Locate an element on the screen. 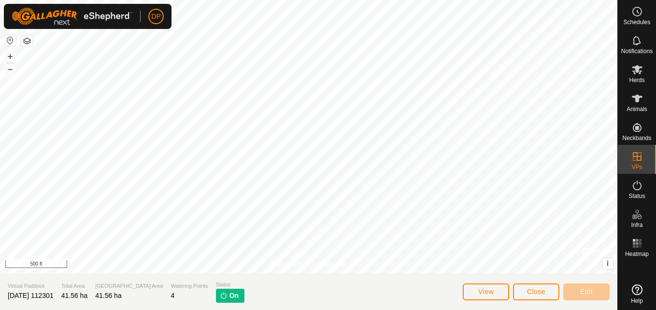 The width and height of the screenshot is (656, 310). a: Help is located at coordinates (637, 294).